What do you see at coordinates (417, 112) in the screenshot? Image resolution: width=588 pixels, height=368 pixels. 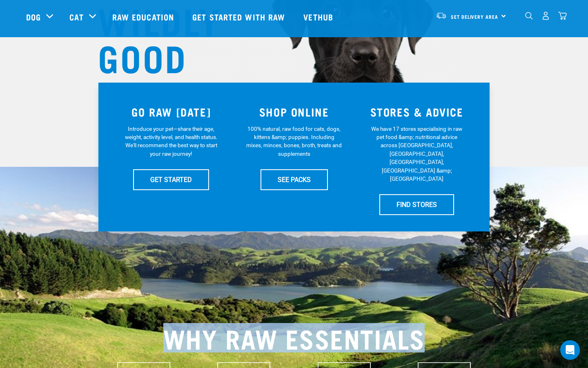 I see `h3: STORES & ADVICE` at bounding box center [417, 112].